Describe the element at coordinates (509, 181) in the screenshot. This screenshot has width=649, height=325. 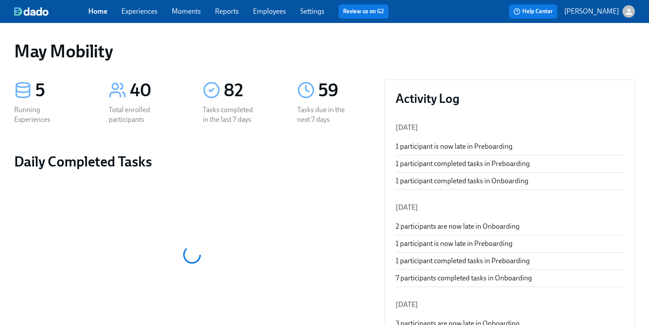
I see `div: 1 participant completed tasks in Onboarding` at that location.